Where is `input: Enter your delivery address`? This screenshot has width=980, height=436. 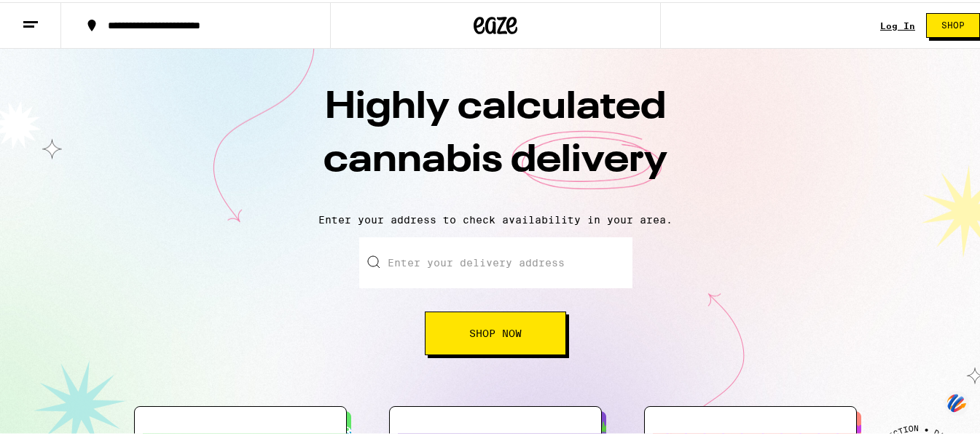
input: Enter your delivery address is located at coordinates (495, 260).